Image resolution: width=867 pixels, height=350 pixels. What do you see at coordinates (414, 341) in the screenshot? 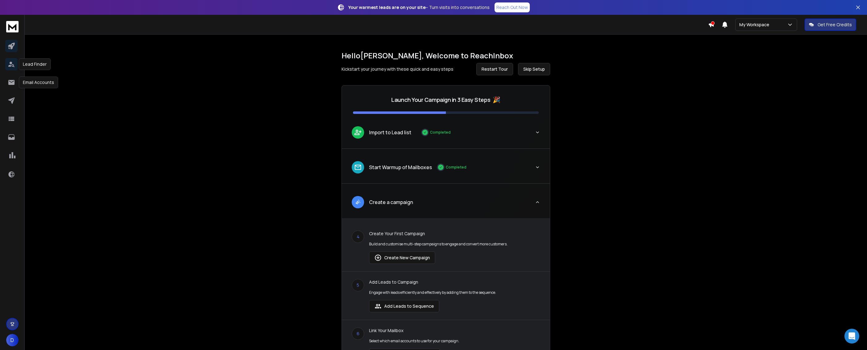
I see `p: Select which email accounts to use for your campaign.` at bounding box center [414, 341].